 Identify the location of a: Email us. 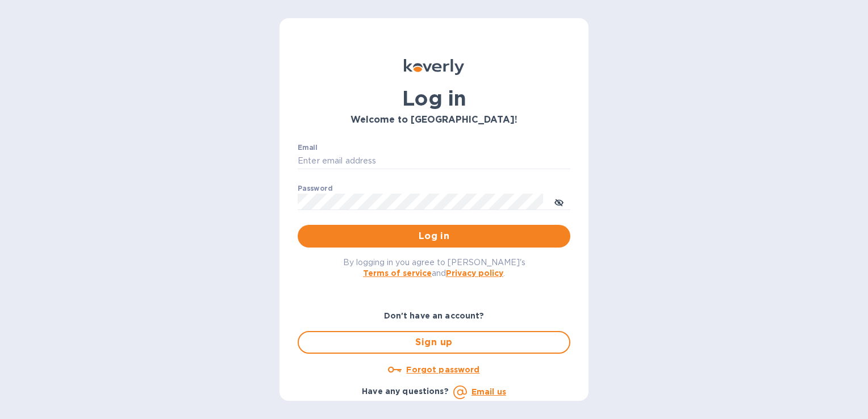
(489, 392).